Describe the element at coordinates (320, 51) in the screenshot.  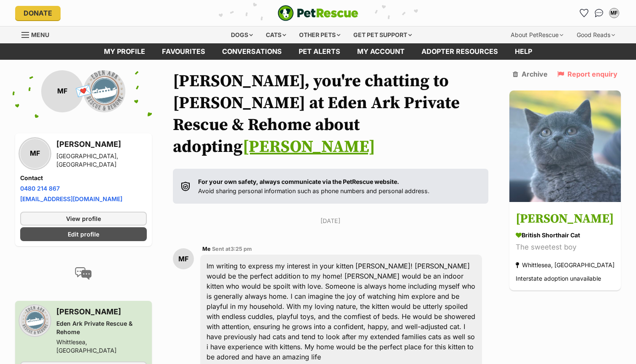
I see `a: Pet alerts` at that location.